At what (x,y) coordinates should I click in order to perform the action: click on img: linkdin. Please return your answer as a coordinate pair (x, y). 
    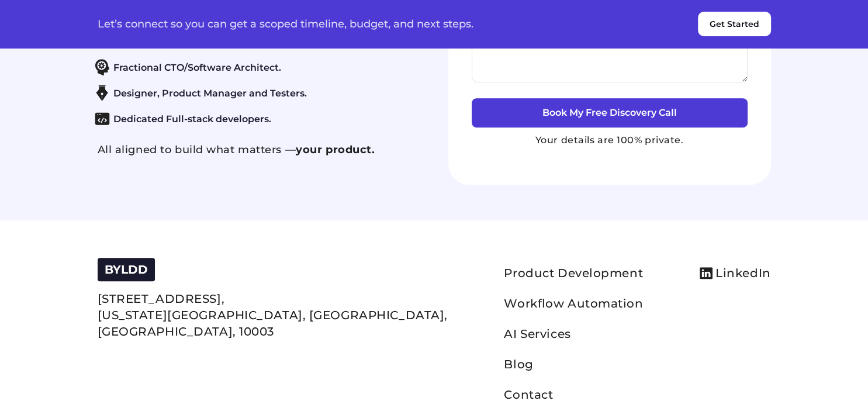
    Looking at the image, I should click on (706, 273).